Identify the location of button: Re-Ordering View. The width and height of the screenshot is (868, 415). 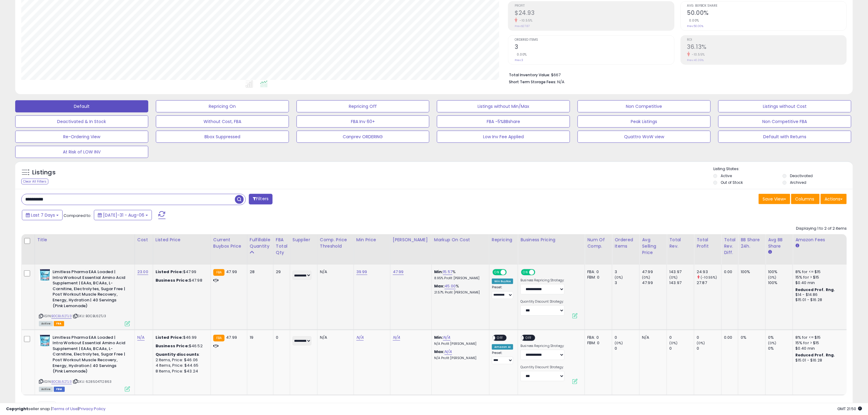
(82, 137).